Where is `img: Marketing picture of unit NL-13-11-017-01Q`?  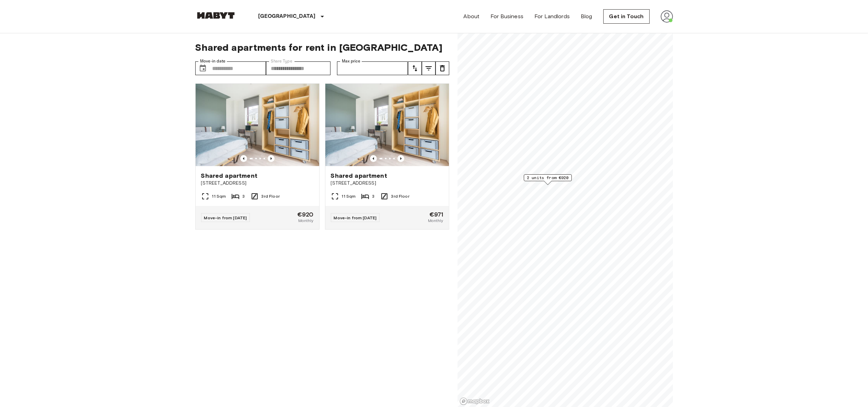
img: Marketing picture of unit NL-13-11-017-01Q is located at coordinates (258, 125).